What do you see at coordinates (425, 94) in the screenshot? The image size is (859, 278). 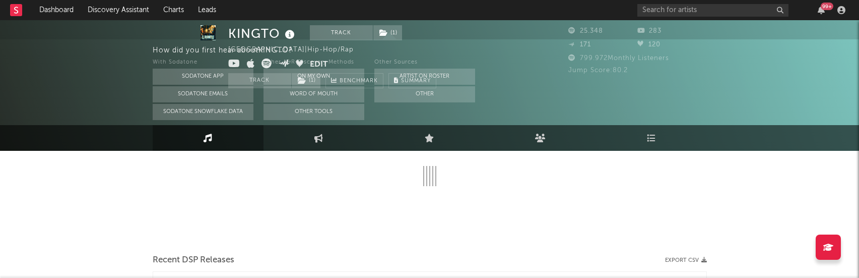 I see `button: Other` at bounding box center [425, 94].